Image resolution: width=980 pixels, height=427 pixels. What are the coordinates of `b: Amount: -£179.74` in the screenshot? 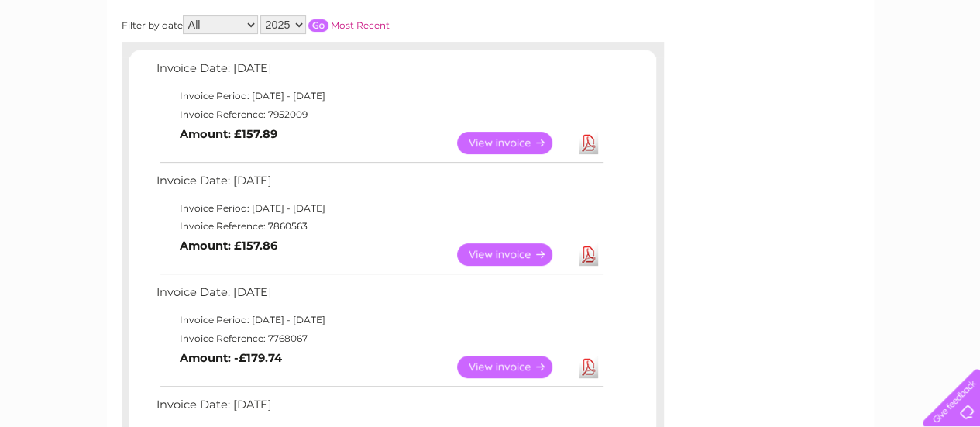 It's located at (231, 358).